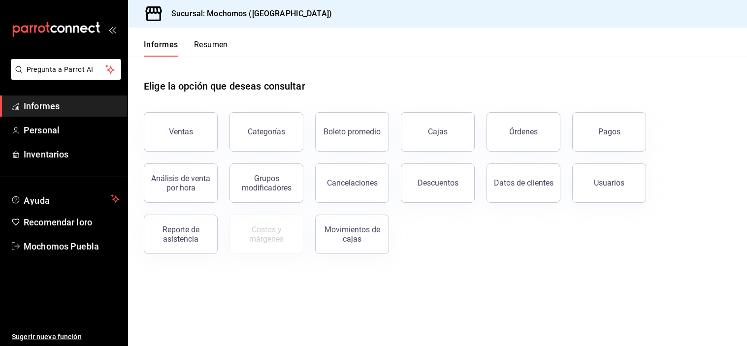 Image resolution: width=747 pixels, height=346 pixels. I want to click on font: Mochomos Puebla, so click(61, 246).